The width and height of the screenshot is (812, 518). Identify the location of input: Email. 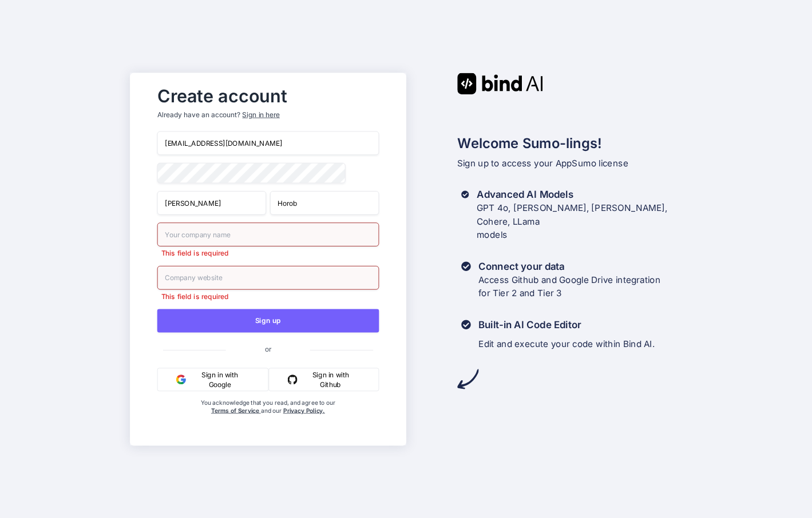
(268, 143).